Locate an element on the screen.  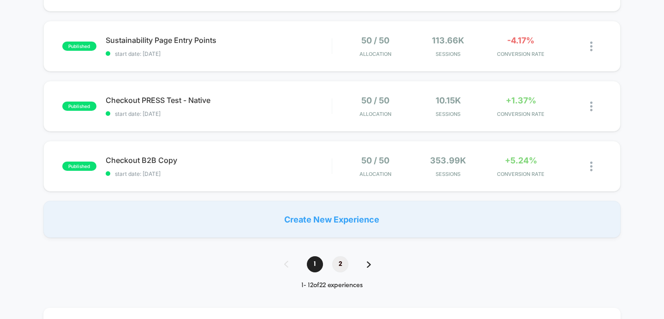
img: pagination forward is located at coordinates (369, 264).